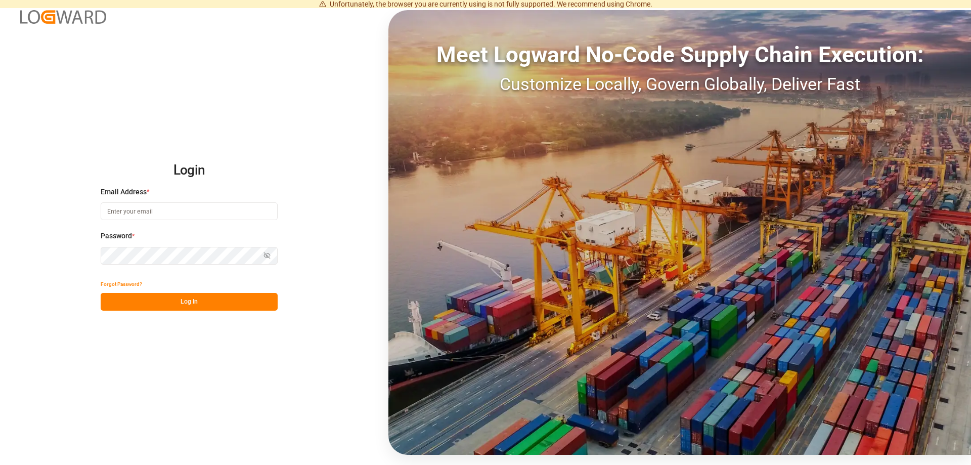  What do you see at coordinates (680, 84) in the screenshot?
I see `div: Customize Locally, Govern Globally, Deliver Fast` at bounding box center [680, 84].